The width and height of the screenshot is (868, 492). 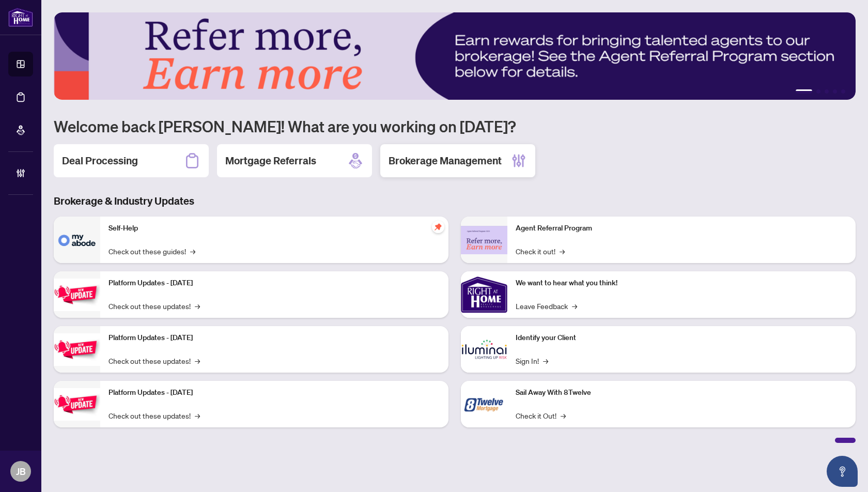 I want to click on button: 2, so click(x=818, y=91).